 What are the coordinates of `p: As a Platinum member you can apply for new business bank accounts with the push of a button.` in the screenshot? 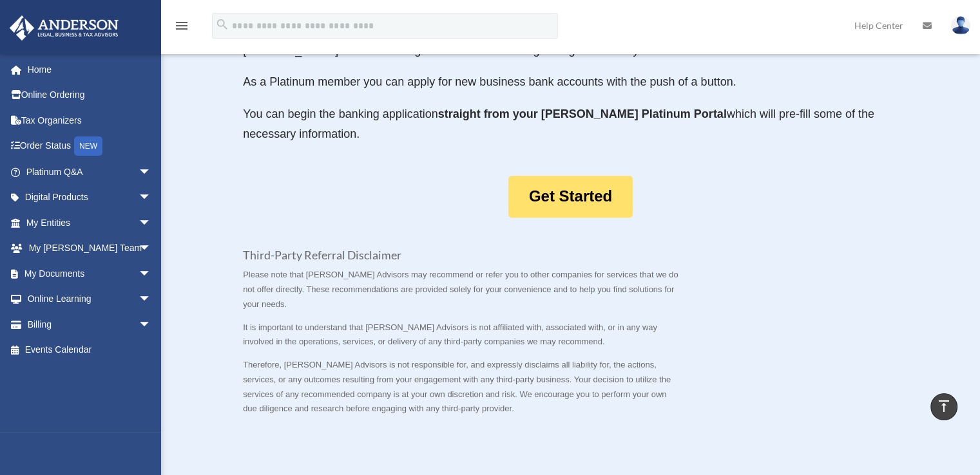 It's located at (570, 88).